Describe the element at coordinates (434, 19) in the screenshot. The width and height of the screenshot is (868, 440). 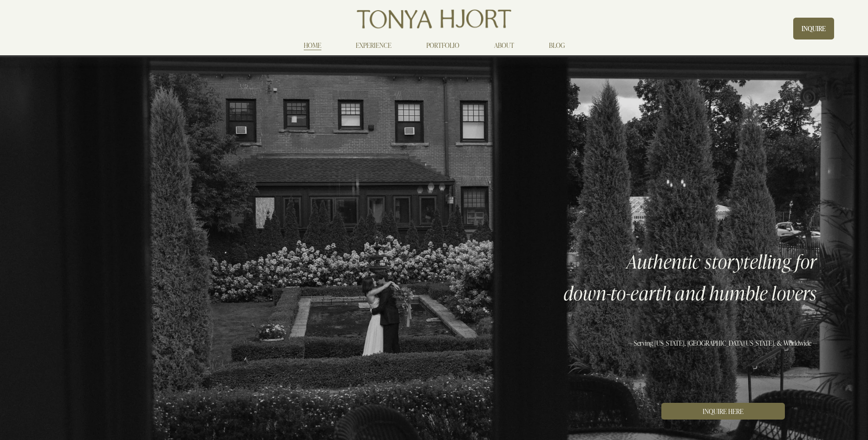
I see `img: Tonya Hjort` at that location.